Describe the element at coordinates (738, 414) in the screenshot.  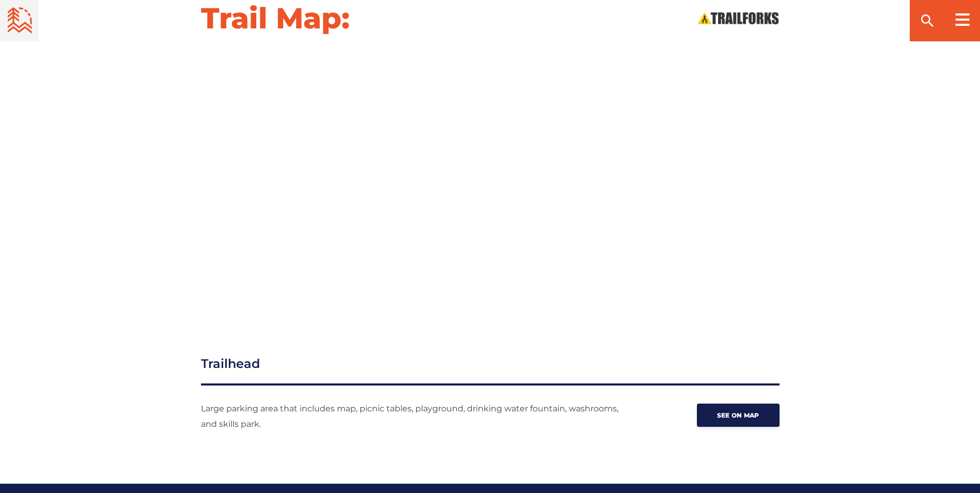
I see `a: See on map` at that location.